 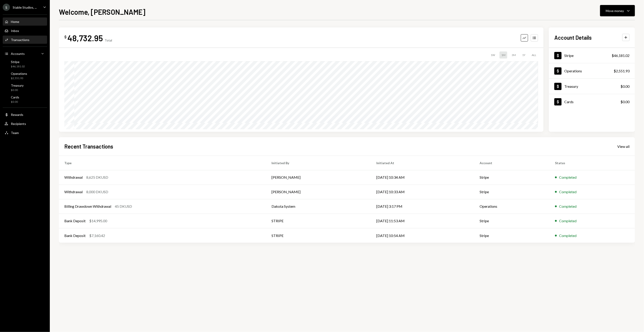 I want to click on div: ALL, so click(x=533, y=55).